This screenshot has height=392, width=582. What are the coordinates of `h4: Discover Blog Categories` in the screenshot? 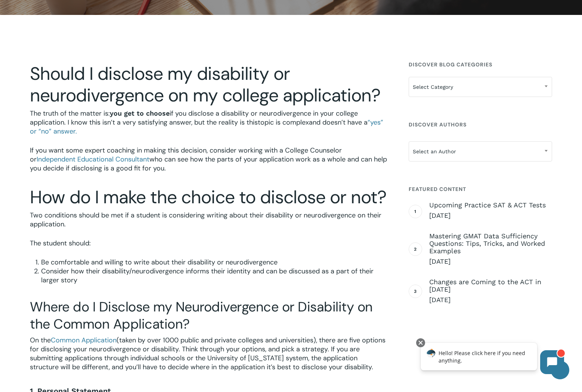 It's located at (480, 64).